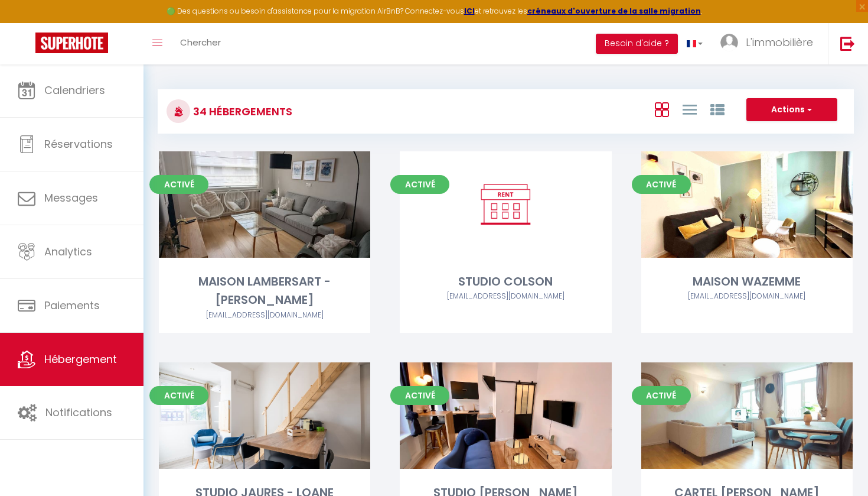 The height and width of the screenshot is (496, 868). What do you see at coordinates (747, 281) in the screenshot?
I see `div: MAISON WAZEMME` at bounding box center [747, 281].